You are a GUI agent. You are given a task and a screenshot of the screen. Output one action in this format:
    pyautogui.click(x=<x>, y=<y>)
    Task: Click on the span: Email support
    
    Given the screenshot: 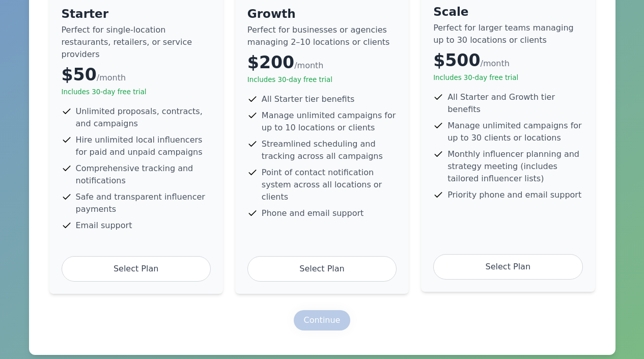 What is the action you would take?
    pyautogui.click(x=104, y=226)
    